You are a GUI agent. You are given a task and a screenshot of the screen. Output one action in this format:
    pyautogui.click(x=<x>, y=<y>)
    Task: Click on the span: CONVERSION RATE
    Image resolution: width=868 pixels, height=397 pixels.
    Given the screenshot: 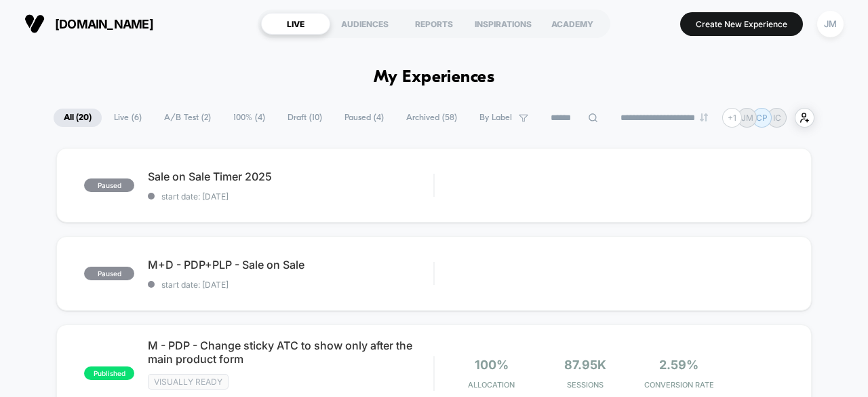 What is the action you would take?
    pyautogui.click(x=678, y=384)
    